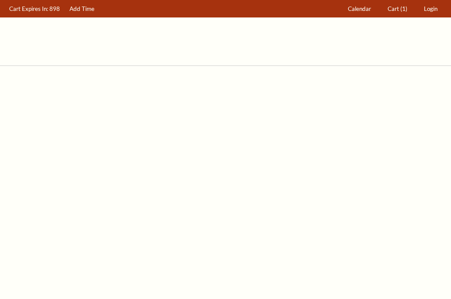 The height and width of the screenshot is (299, 451). What do you see at coordinates (398, 9) in the screenshot?
I see `a: Cart (1)` at bounding box center [398, 9].